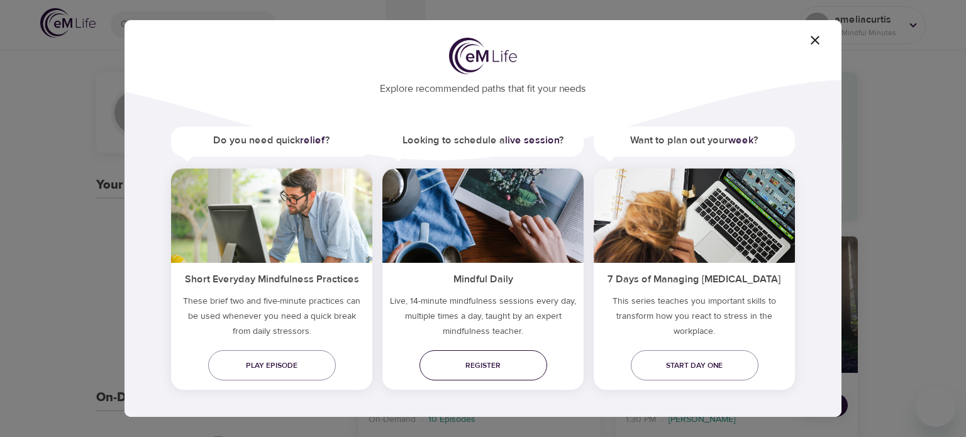 Image resolution: width=966 pixels, height=437 pixels. What do you see at coordinates (694, 365) in the screenshot?
I see `a: Start day one` at bounding box center [694, 365].